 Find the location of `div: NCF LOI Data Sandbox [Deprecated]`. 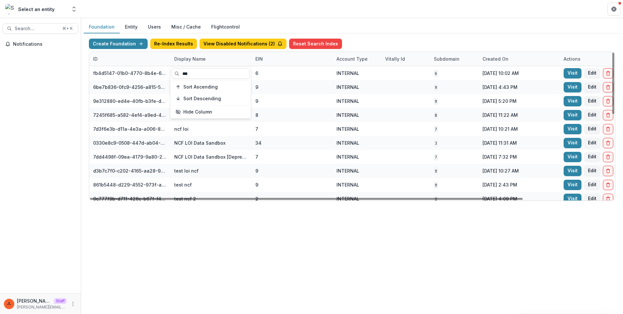

div: NCF LOI Data Sandbox [Deprecated] is located at coordinates (211, 157).